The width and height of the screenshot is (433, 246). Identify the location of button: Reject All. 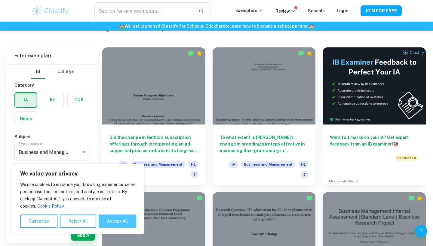
(78, 221).